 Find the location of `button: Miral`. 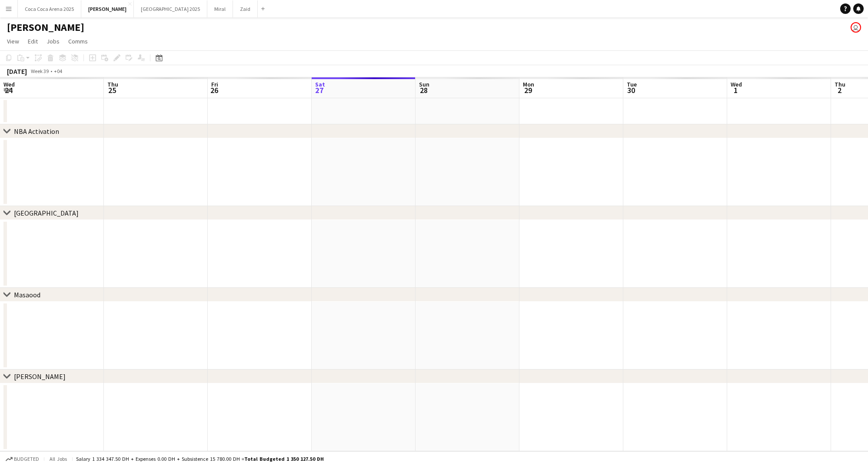

button: Miral is located at coordinates (220, 9).